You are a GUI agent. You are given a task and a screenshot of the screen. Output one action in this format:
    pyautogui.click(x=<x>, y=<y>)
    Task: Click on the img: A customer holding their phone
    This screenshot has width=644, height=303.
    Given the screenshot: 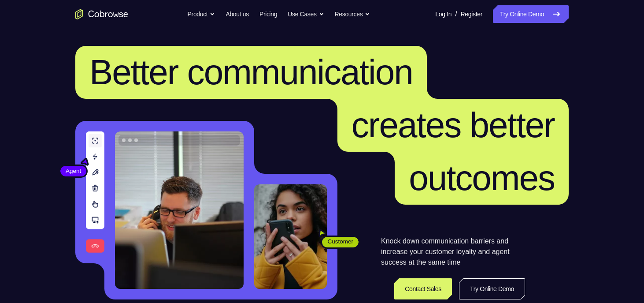 What is the action you would take?
    pyautogui.click(x=290, y=237)
    